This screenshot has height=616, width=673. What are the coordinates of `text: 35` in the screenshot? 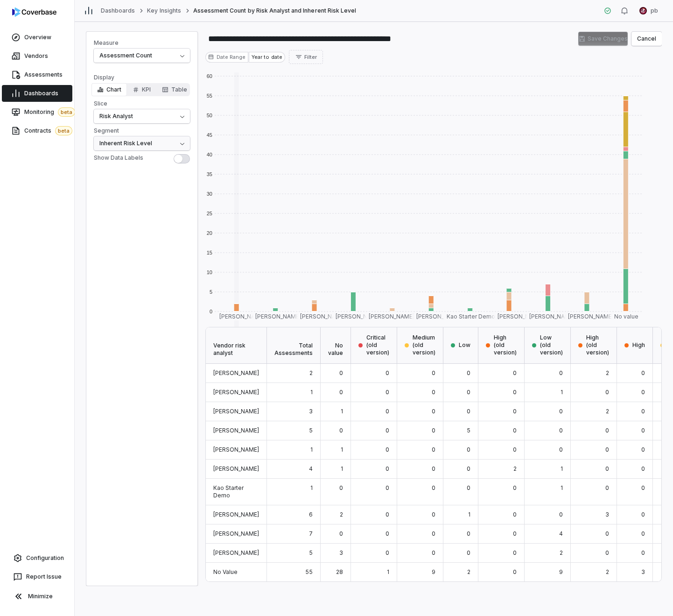 It's located at (209, 175).